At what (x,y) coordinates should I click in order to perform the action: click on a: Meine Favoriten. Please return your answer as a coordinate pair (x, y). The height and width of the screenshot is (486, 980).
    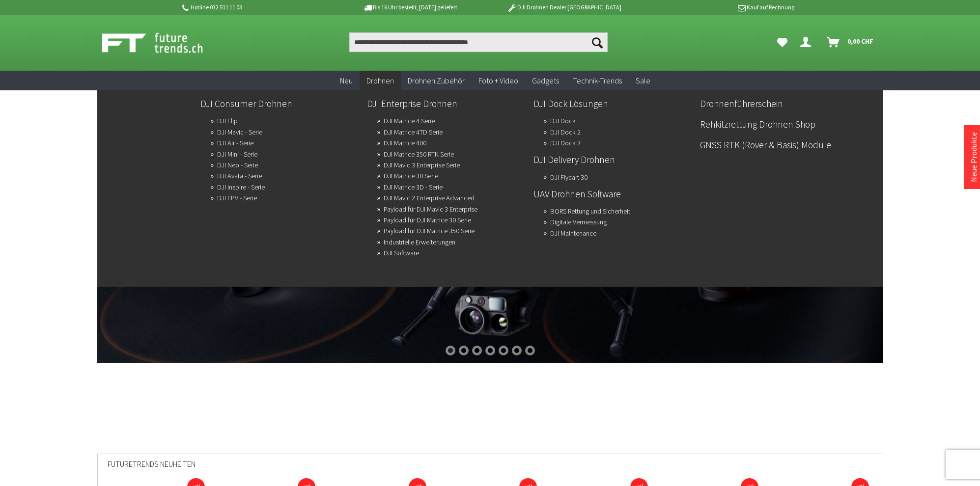
    Looking at the image, I should click on (782, 42).